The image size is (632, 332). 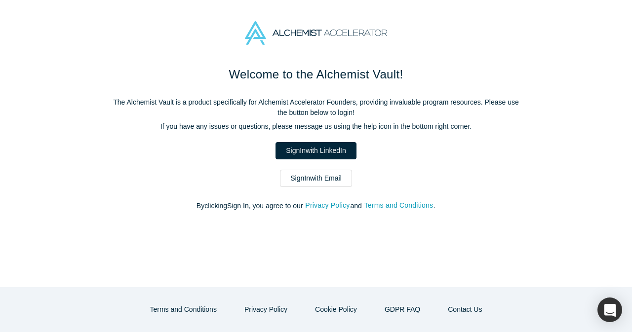 I want to click on img: Alchemist Accelerator Logo, so click(x=316, y=33).